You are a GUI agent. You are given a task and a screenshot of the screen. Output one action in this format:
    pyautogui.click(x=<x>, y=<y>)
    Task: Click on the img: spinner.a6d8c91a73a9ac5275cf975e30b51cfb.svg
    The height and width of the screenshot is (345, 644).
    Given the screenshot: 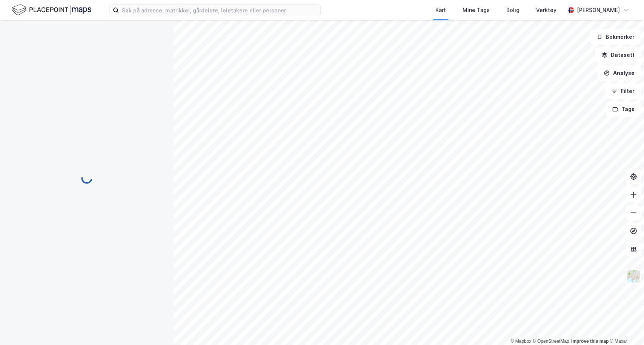 What is the action you would take?
    pyautogui.click(x=87, y=178)
    